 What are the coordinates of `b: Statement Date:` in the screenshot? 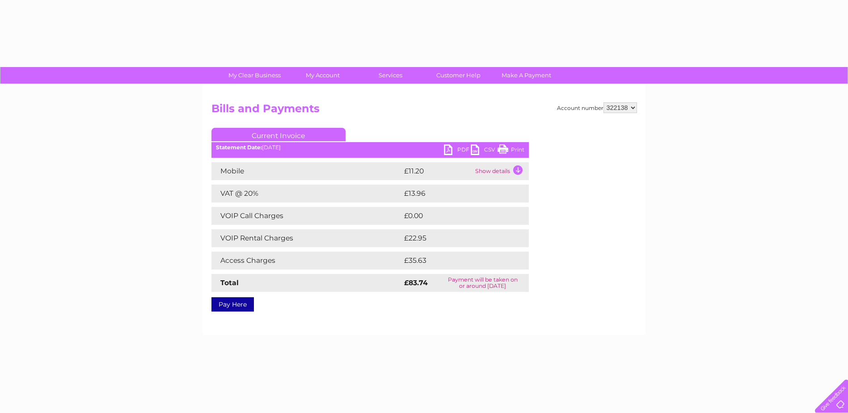 It's located at (239, 147).